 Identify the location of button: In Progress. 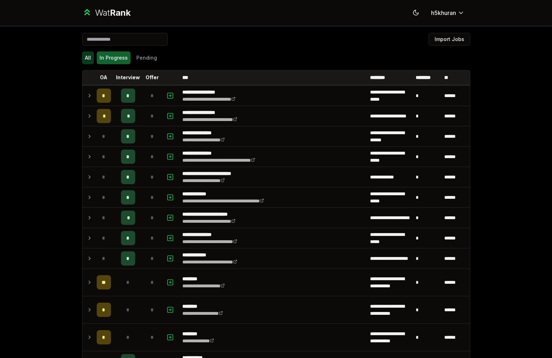
(114, 58).